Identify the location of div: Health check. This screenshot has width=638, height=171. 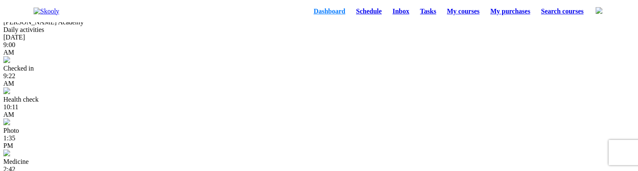
(319, 99).